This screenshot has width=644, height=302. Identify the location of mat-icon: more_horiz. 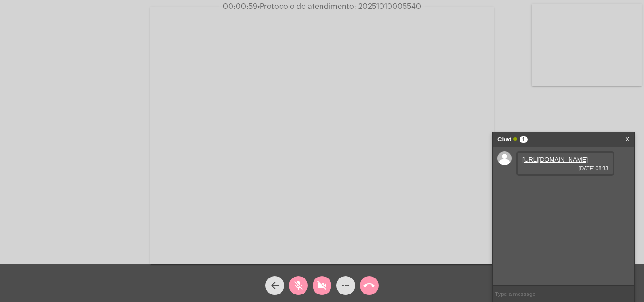
(345, 286).